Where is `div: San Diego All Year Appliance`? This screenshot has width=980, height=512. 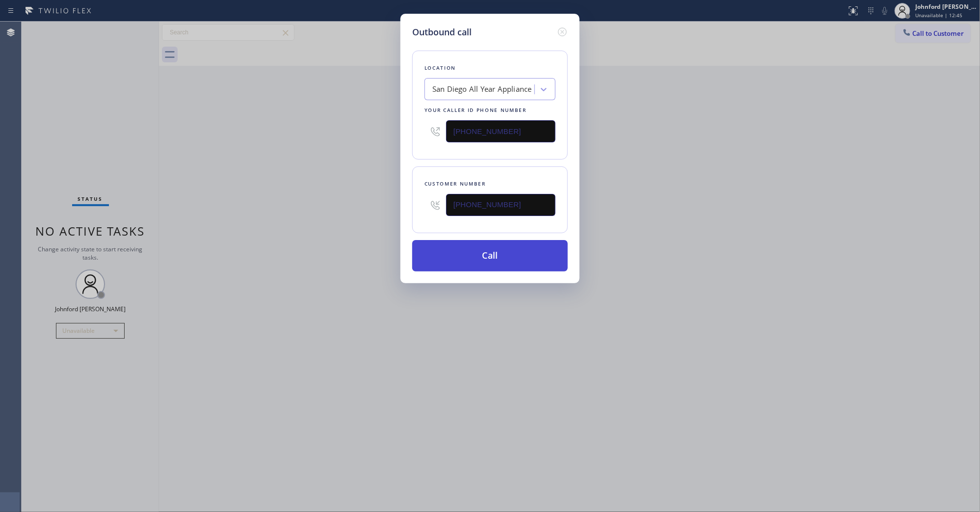
div: San Diego All Year Appliance is located at coordinates (482, 89).